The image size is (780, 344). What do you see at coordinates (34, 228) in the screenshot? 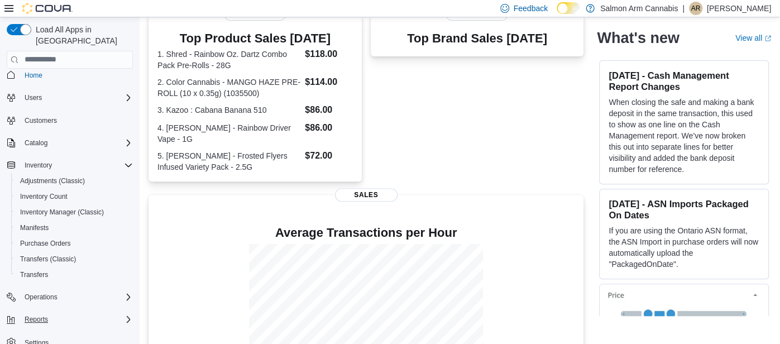
I see `a: Manifests` at bounding box center [34, 228].